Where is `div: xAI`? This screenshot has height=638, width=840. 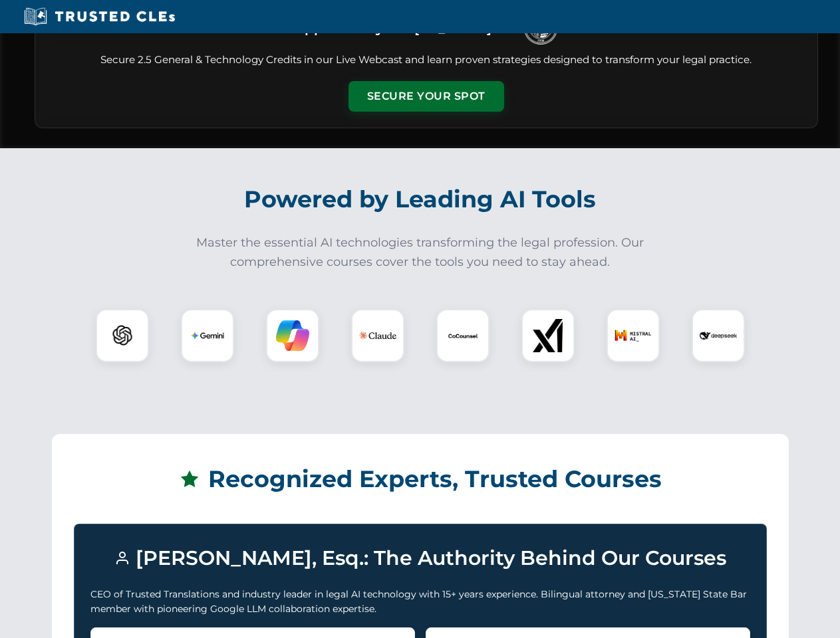
div: xAI is located at coordinates (548, 336).